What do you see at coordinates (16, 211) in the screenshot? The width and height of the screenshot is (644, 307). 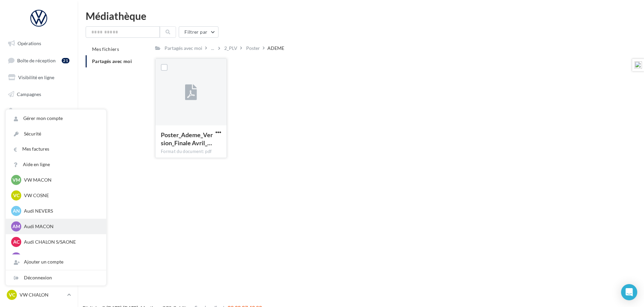 I see `span: AN` at bounding box center [16, 211].